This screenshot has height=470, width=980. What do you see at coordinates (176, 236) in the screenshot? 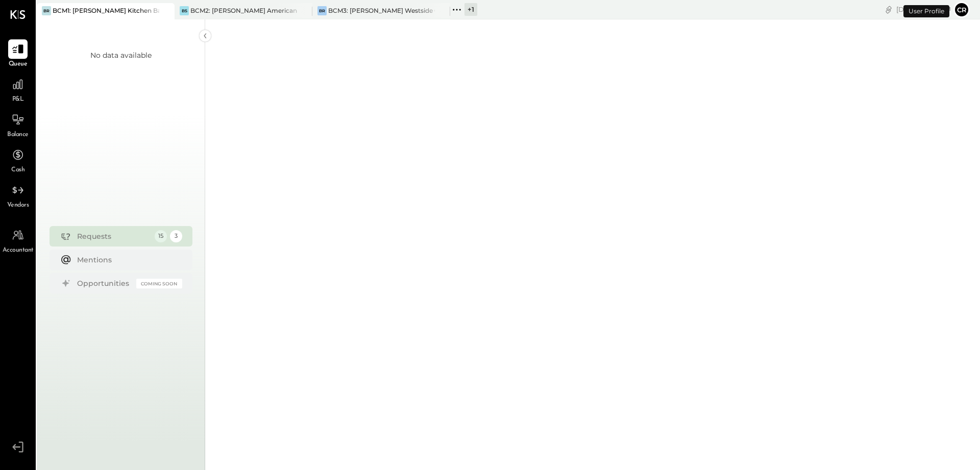
I see `div: 3` at bounding box center [176, 236].